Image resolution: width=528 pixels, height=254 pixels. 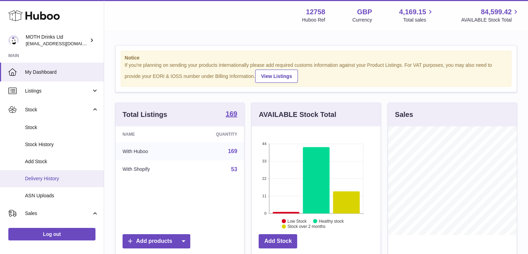 I want to click on a: 4,169.15 Total sales, so click(x=417, y=15).